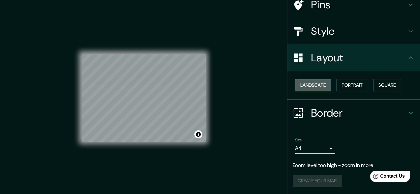 Image resolution: width=420 pixels, height=194 pixels. What do you see at coordinates (358, 113) in the screenshot?
I see `h4: Border` at bounding box center [358, 113].